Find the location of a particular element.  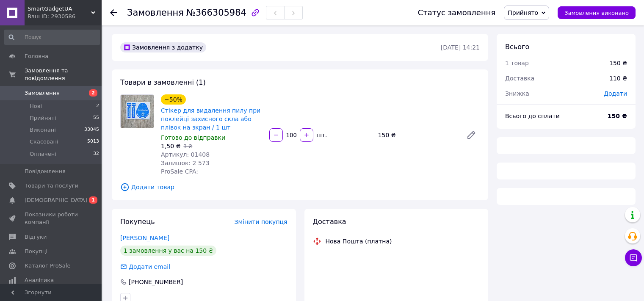

b: 150 ₴ is located at coordinates (618, 116).